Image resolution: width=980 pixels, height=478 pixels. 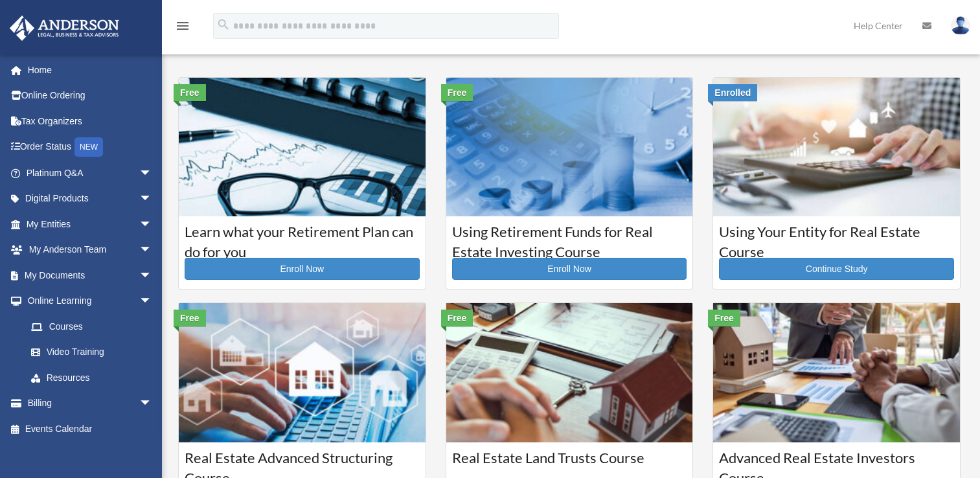 I want to click on div: Enrolled, so click(x=732, y=93).